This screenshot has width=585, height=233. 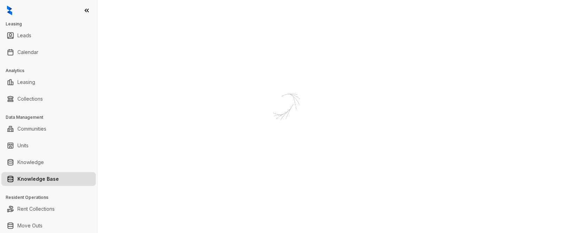 What do you see at coordinates (23, 146) in the screenshot?
I see `a: Units` at bounding box center [23, 146].